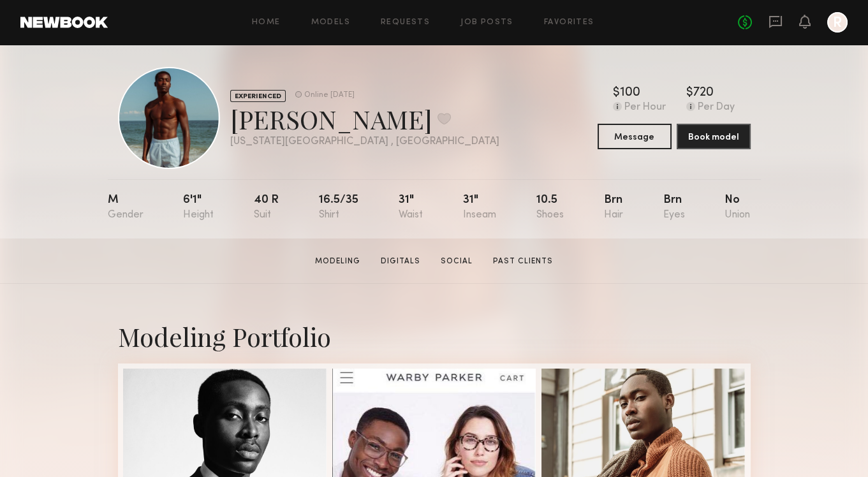  I want to click on a: Home, so click(266, 22).